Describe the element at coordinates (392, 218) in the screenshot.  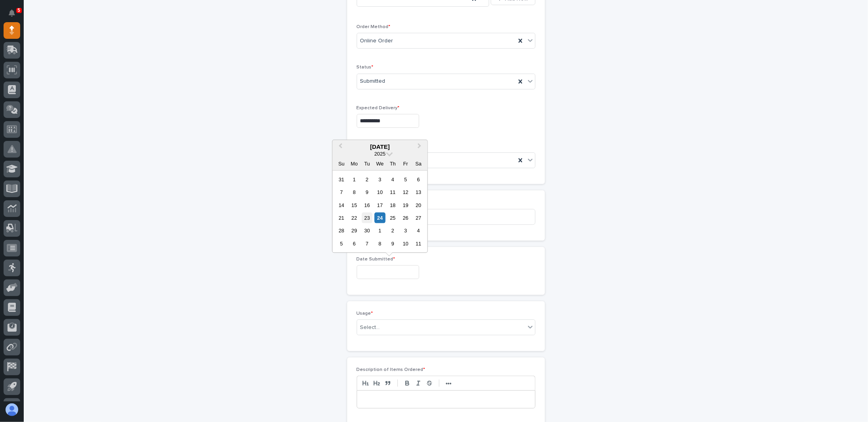
I see `div: Choose Thursday, September 25th, 2025` at that location.